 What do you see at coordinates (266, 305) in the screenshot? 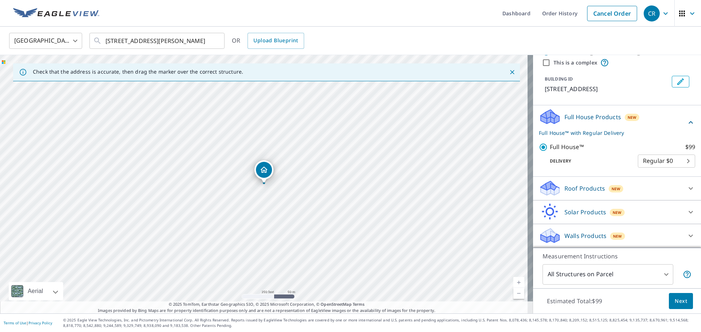
I see `span: © 2025 TomTom, Earthstar Geographics SIO, © 2025 Microsoft Corporation, ©` at bounding box center [266, 305].